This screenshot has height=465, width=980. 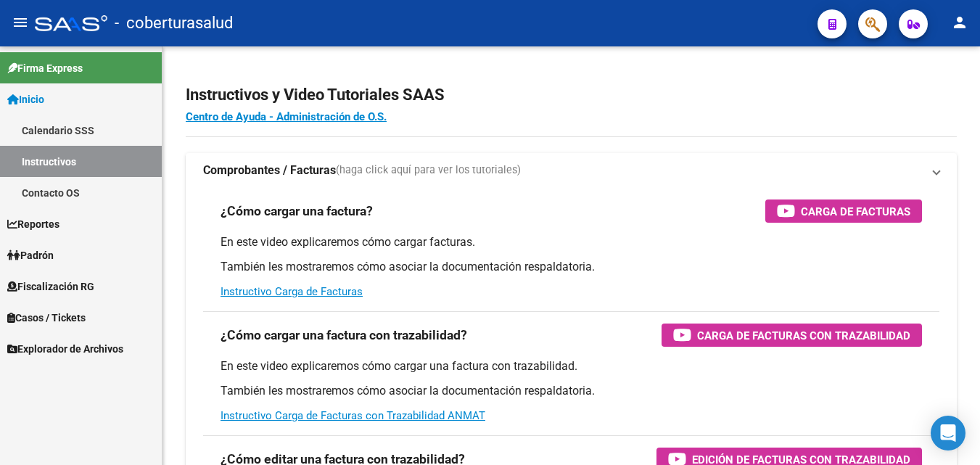 What do you see at coordinates (20, 22) in the screenshot?
I see `mat-icon: menu` at bounding box center [20, 22].